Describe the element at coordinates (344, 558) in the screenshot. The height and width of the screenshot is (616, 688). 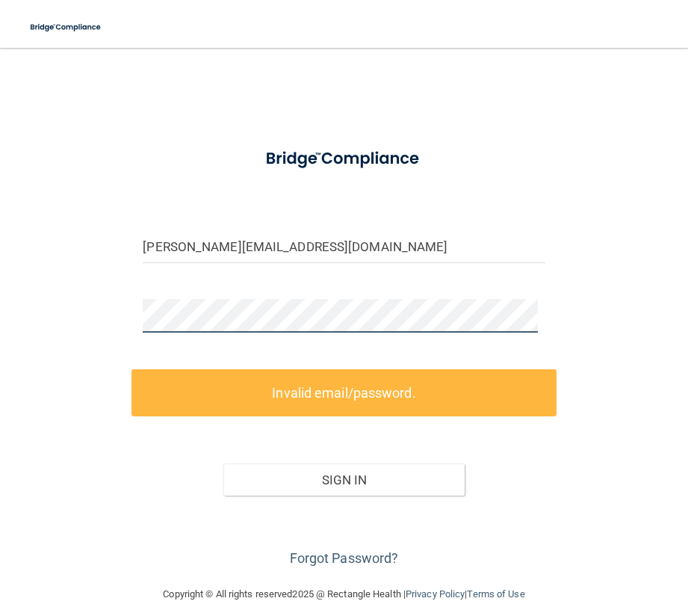
I see `a: Forgot Password?` at that location.